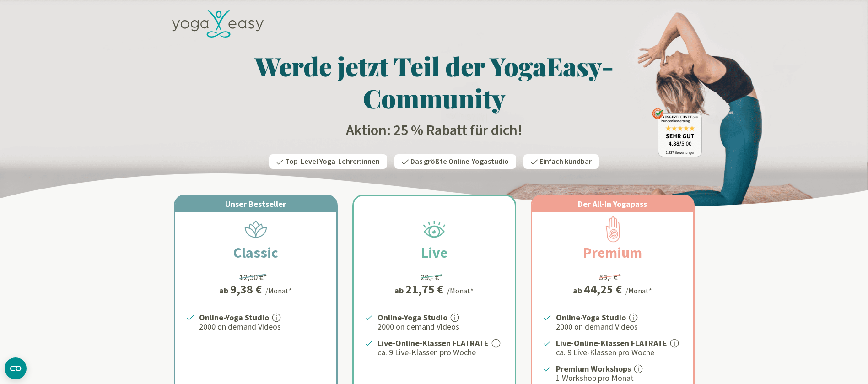  I want to click on h2: Classic, so click(256, 253).